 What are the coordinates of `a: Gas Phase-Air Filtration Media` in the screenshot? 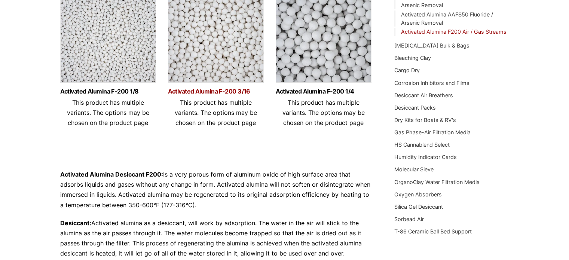 It's located at (432, 132).